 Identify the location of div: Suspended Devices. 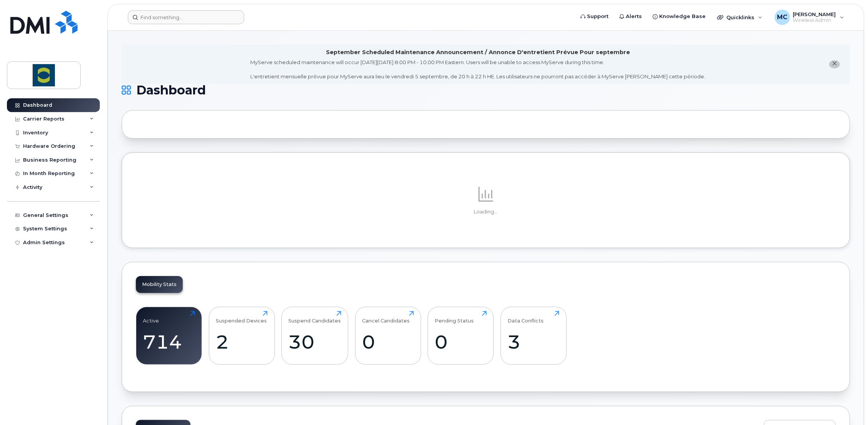
(241, 317).